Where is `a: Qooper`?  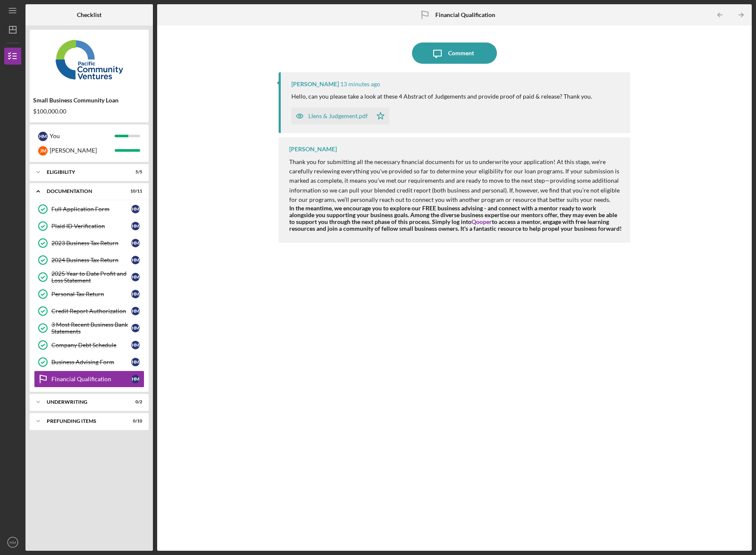
a: Qooper is located at coordinates (481, 221).